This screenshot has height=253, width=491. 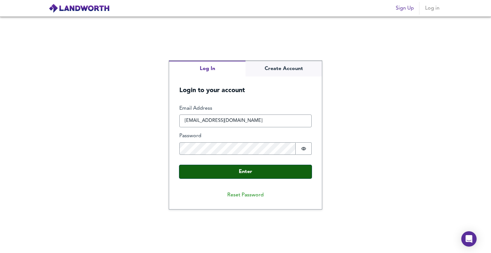 I want to click on button: Show password, so click(x=304, y=149).